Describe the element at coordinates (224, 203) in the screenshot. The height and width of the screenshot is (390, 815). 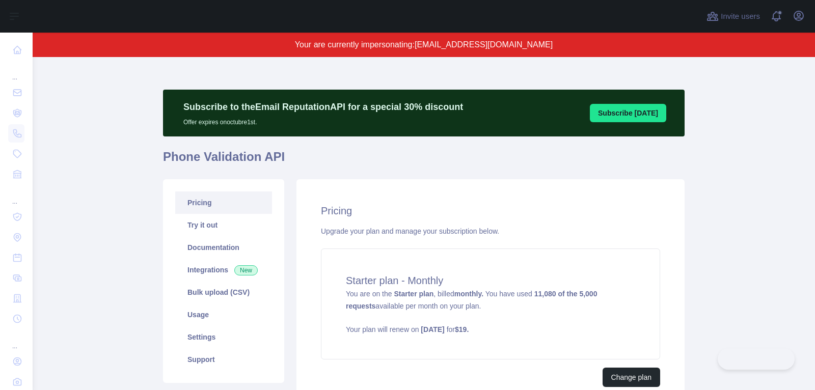
I see `a: Pricing` at that location.